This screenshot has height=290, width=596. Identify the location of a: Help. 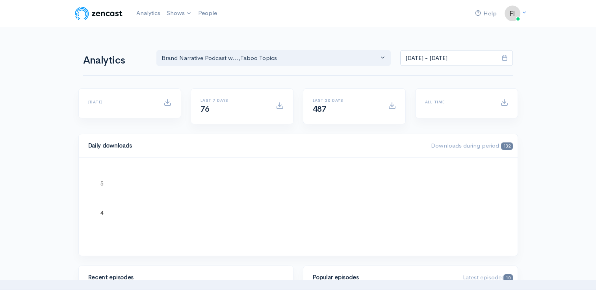
(486, 13).